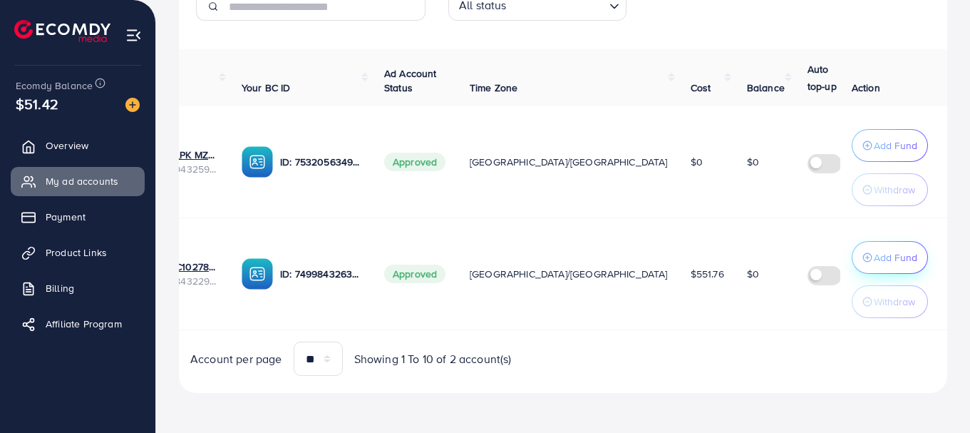 Image resolution: width=970 pixels, height=433 pixels. Describe the element at coordinates (78, 217) in the screenshot. I see `a: Payment` at that location.